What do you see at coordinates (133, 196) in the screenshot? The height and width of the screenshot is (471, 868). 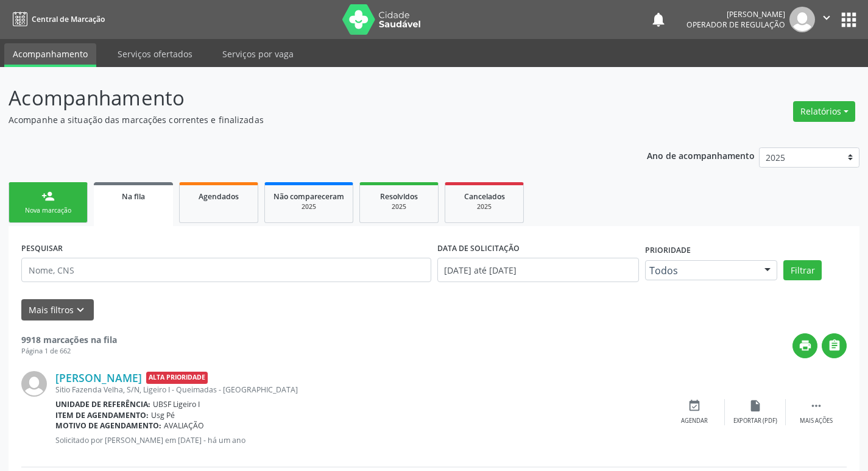 I see `span: Na fila` at bounding box center [133, 196].